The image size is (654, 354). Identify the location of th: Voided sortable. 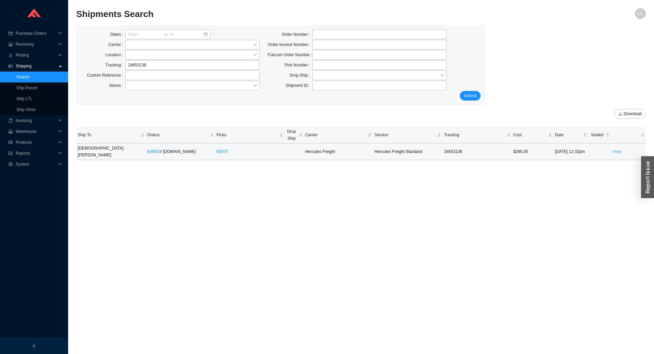
(600, 135).